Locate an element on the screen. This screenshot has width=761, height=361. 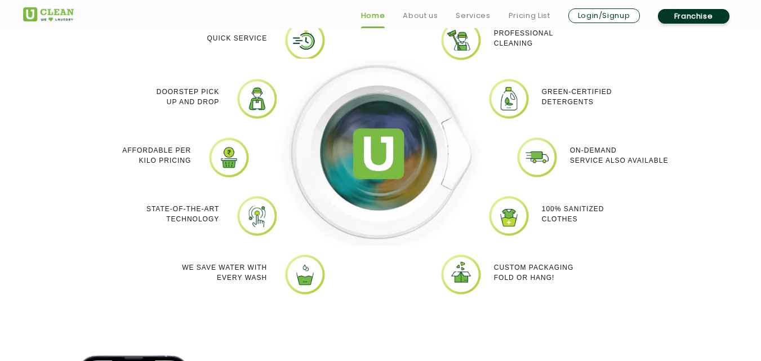
img: Laundry shop near me is located at coordinates (257, 216).